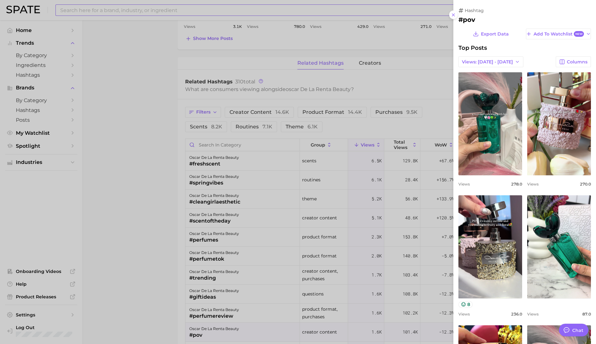  What do you see at coordinates (517, 184) in the screenshot?
I see `span: 278.0` at bounding box center [517, 184].